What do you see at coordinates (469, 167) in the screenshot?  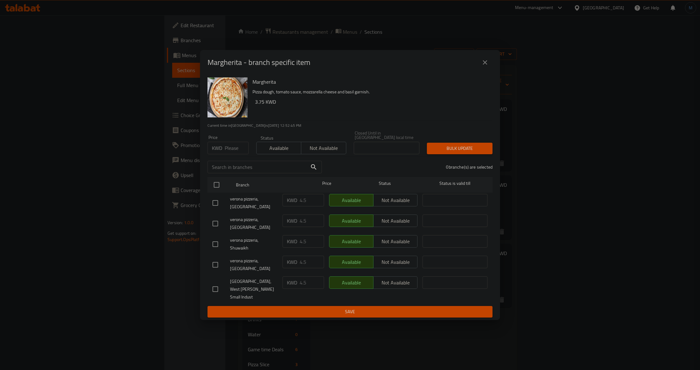 I see `p: 0 branche(s) are selected` at bounding box center [469, 167].